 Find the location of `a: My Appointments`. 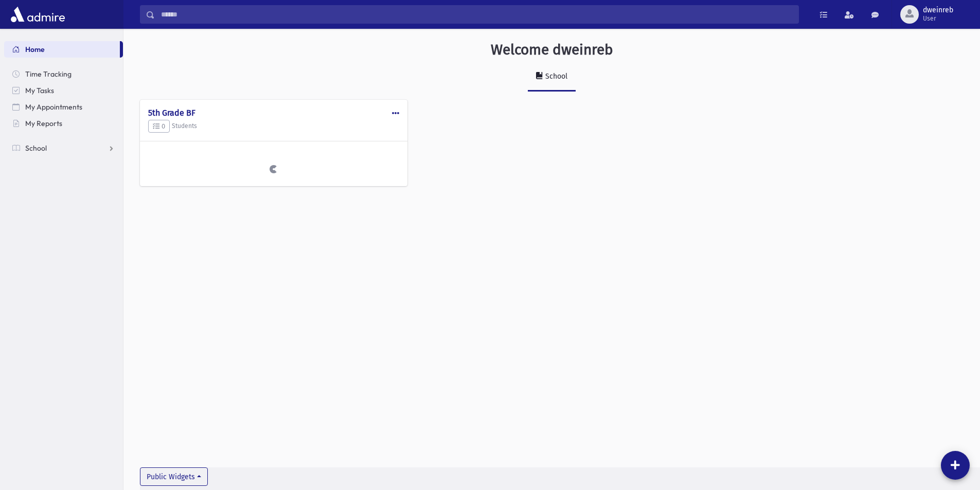

a: My Appointments is located at coordinates (63, 107).